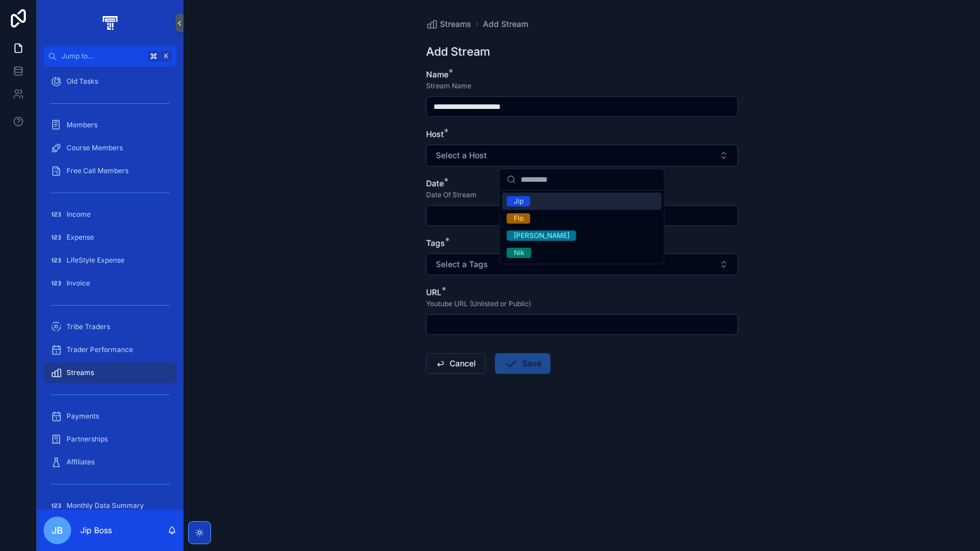 The width and height of the screenshot is (980, 551). What do you see at coordinates (582, 227) in the screenshot?
I see `div: Suggestions` at bounding box center [582, 227].